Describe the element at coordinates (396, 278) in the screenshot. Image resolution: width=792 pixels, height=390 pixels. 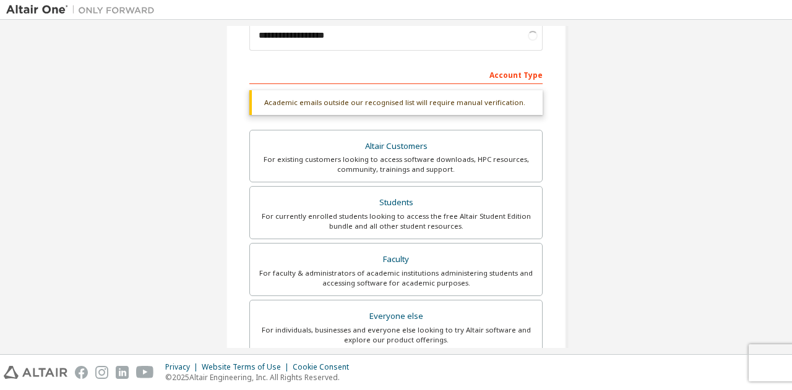
I see `div: For faculty & administrators of academic institutions administering students and accessing softwa...` at that location.